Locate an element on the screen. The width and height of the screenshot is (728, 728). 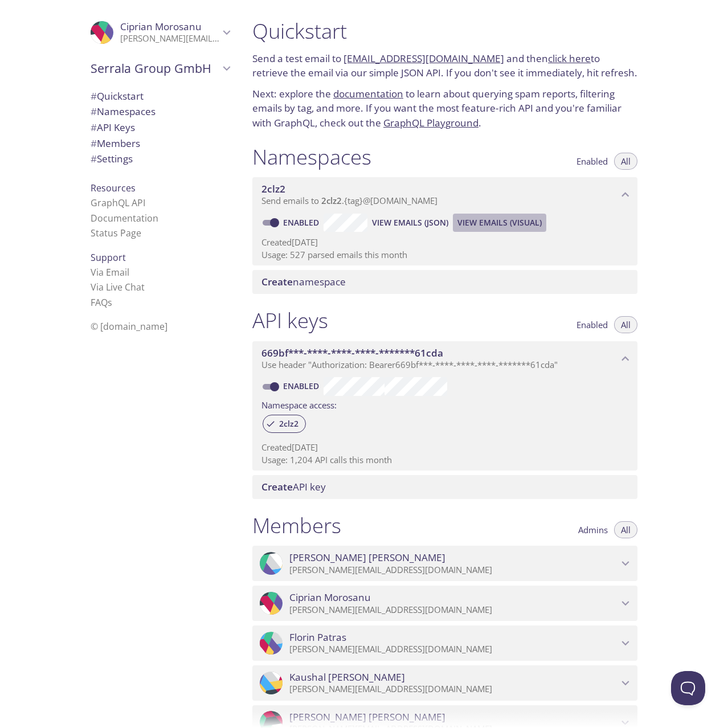
p: Next: explore the to learn about querying spam reports, filtering emails by tag, and more. If you... is located at coordinates (445, 109).